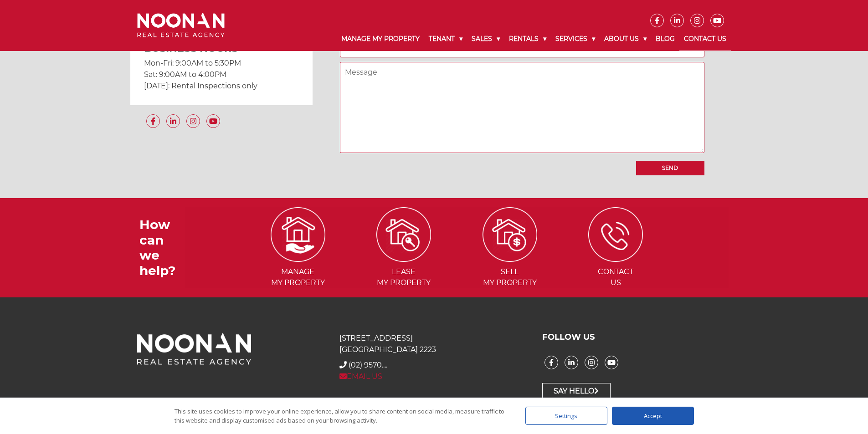 This screenshot has height=434, width=868. Describe the element at coordinates (162, 248) in the screenshot. I see `h3: How can we help?` at that location.